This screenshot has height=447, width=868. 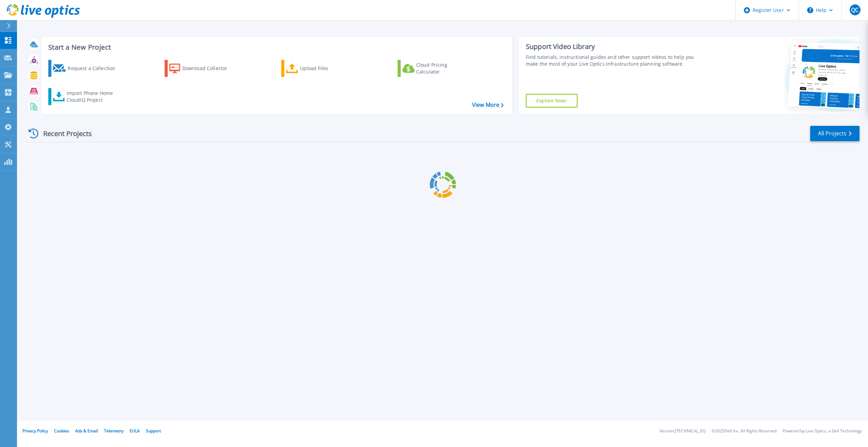 I want to click on a: Privacy Policy, so click(x=35, y=431).